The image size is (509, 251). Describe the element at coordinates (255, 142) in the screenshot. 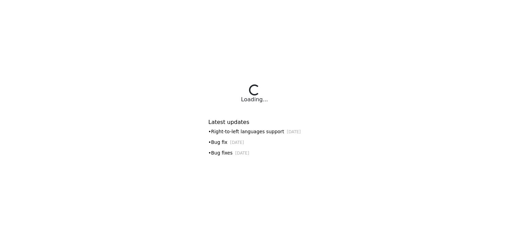

I see `div: • Bug fix` at that location.